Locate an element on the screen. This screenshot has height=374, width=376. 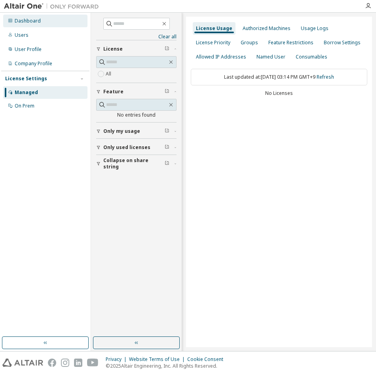
span: License is located at coordinates (113, 49).